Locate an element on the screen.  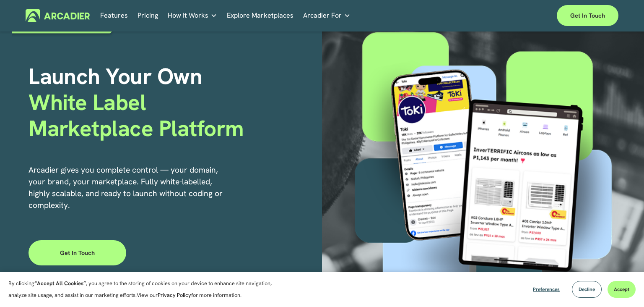
button: Preferences is located at coordinates (546, 289).